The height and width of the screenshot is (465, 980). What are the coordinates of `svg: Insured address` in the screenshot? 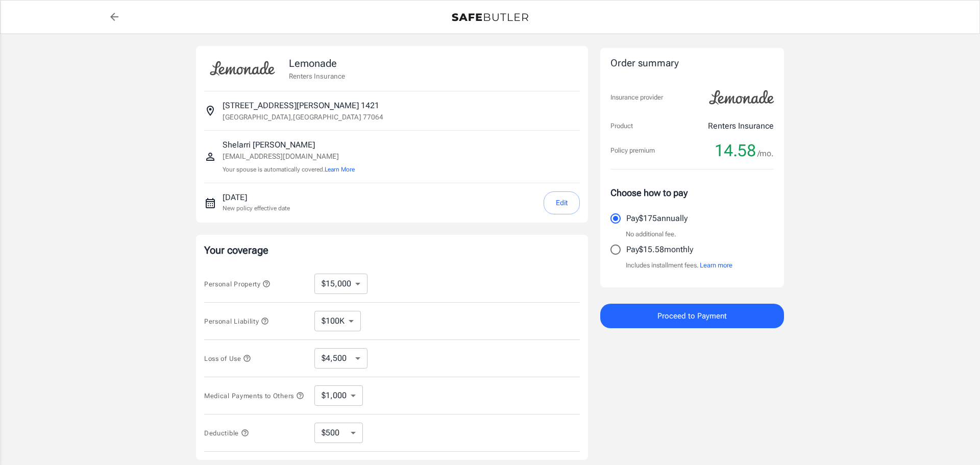 It's located at (210, 110).